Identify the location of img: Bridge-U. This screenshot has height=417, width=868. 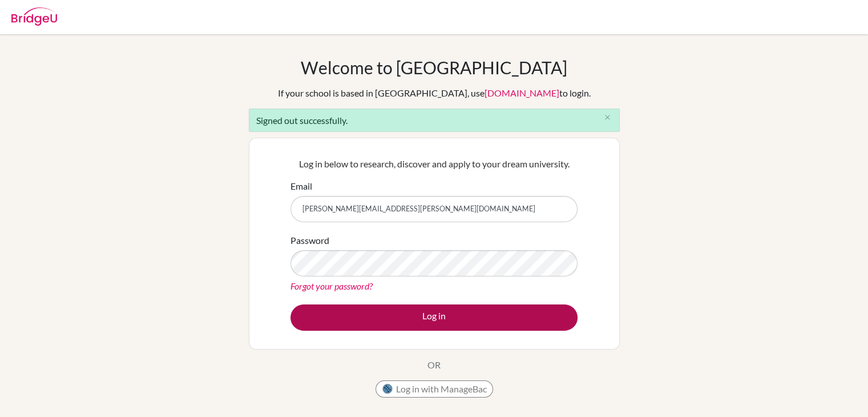
(34, 17).